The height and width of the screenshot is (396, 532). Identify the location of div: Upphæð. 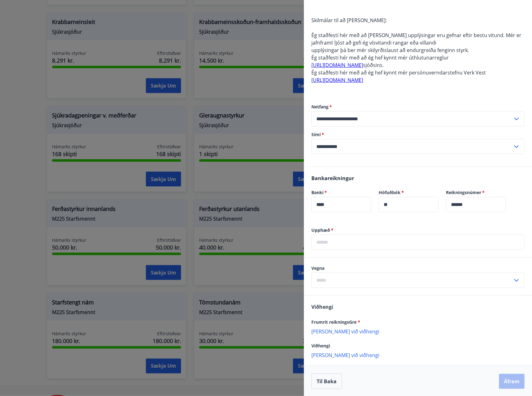
(418, 242).